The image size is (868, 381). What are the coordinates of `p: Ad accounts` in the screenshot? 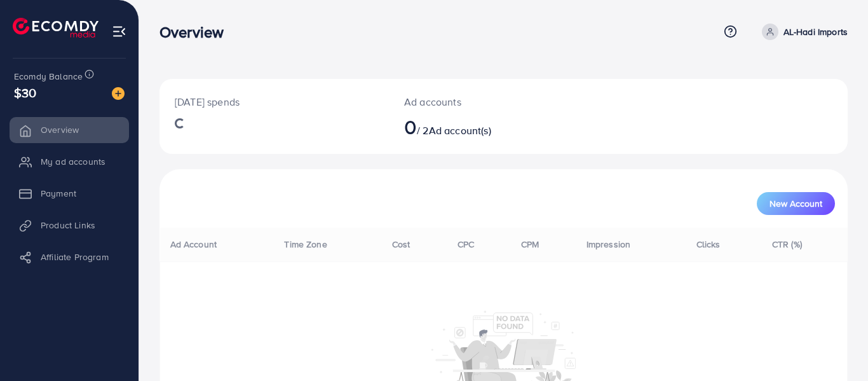 It's located at (474, 102).